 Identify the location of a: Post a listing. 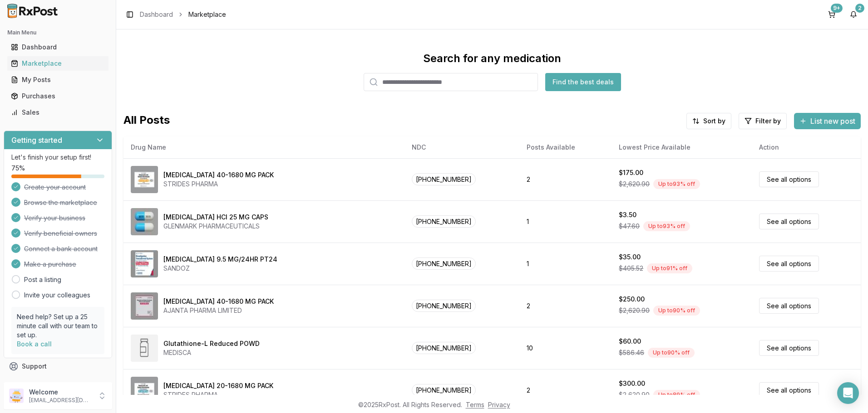
(43, 280).